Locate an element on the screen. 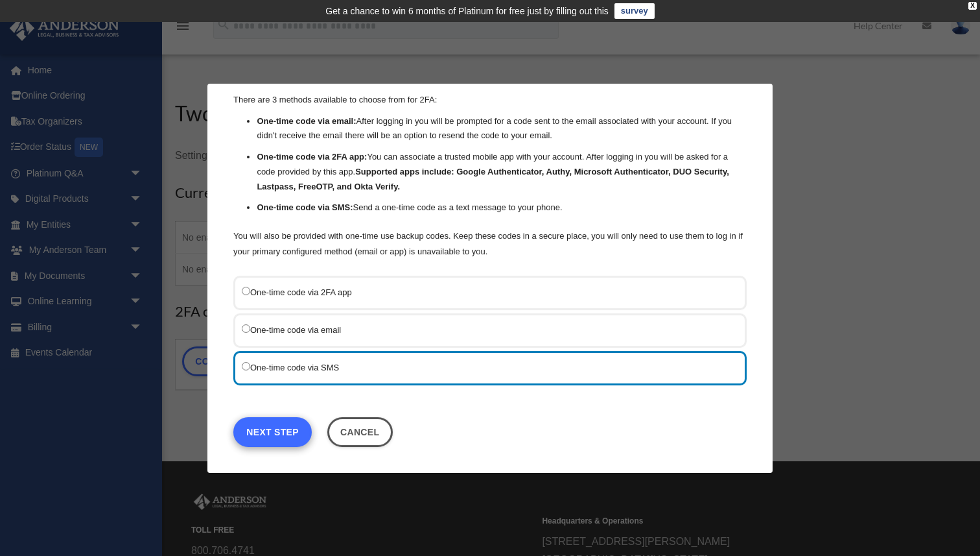 This screenshot has width=980, height=556. li: After logging in you will be prompted for a code sent to the email associated with your account. ... is located at coordinates (502, 128).